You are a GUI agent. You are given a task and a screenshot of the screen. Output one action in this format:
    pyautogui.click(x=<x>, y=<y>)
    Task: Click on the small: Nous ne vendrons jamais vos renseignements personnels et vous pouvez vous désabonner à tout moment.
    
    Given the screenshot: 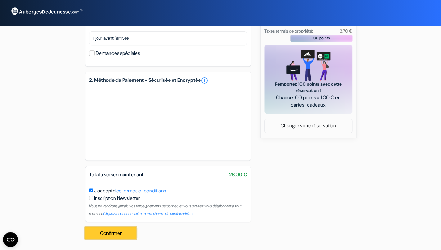 What is the action you would take?
    pyautogui.click(x=165, y=210)
    